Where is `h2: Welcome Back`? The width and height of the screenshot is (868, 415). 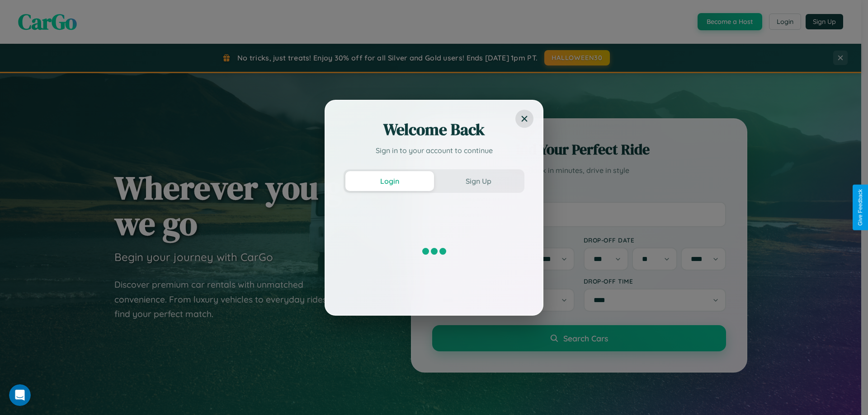 h2: Welcome Back is located at coordinates (434, 129).